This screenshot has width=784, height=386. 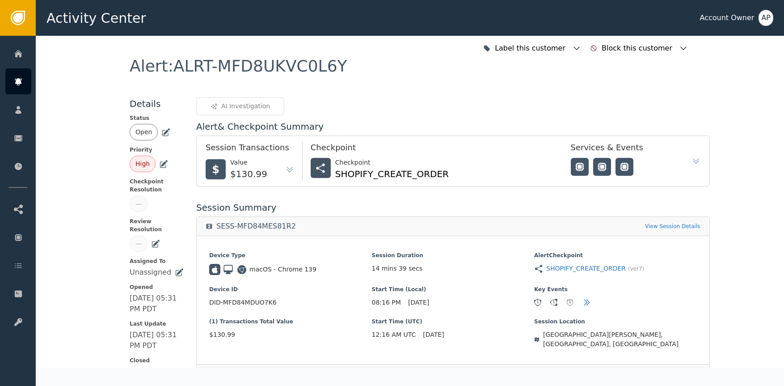 I want to click on span: Checkpoint Resolution, so click(x=156, y=186).